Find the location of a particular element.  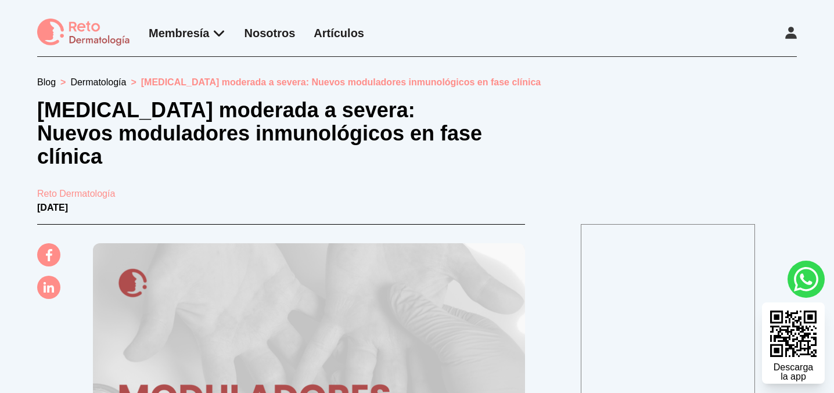

a: Reto Dermatología is located at coordinates (417, 194).